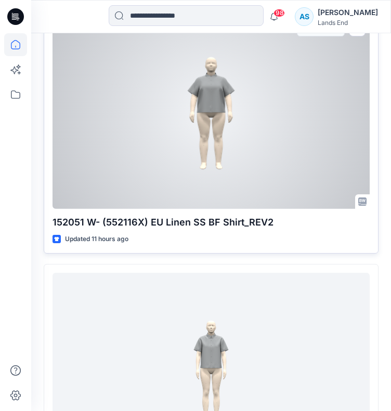 The height and width of the screenshot is (411, 391). What do you see at coordinates (279, 13) in the screenshot?
I see `span: 98` at bounding box center [279, 13].